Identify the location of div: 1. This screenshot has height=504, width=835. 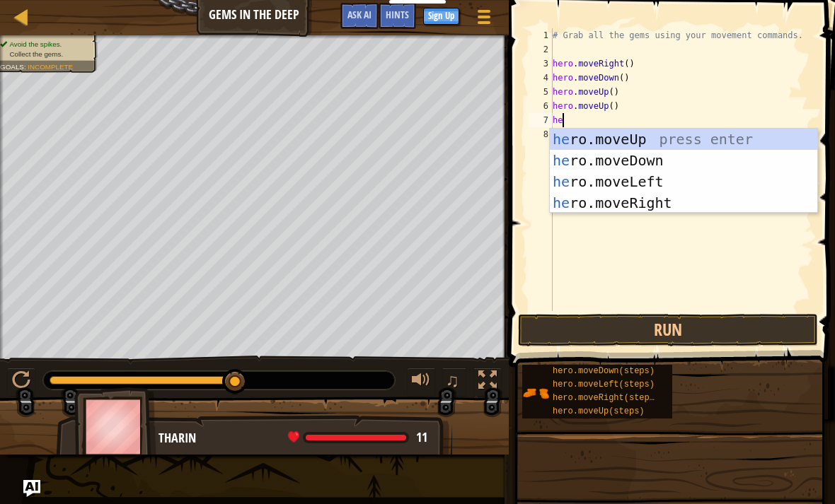
(541, 35).